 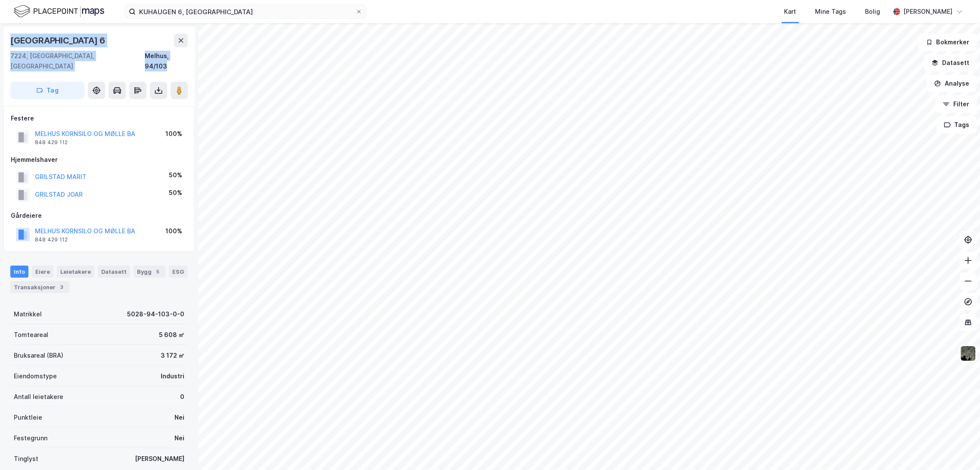 What do you see at coordinates (166, 62) in the screenshot?
I see `div: Melhus, 94/103` at bounding box center [166, 62].